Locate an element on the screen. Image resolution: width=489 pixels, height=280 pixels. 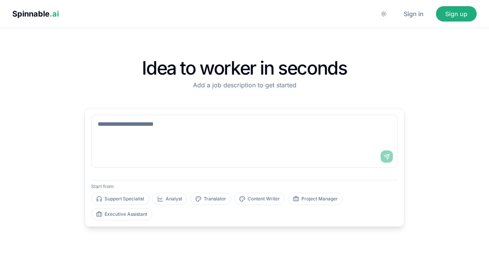
span: Spinnable is located at coordinates (35, 14).